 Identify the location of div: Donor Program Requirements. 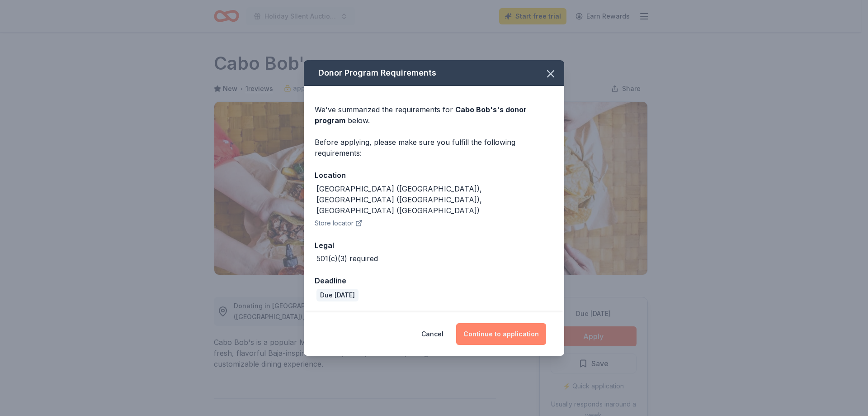
(434, 73).